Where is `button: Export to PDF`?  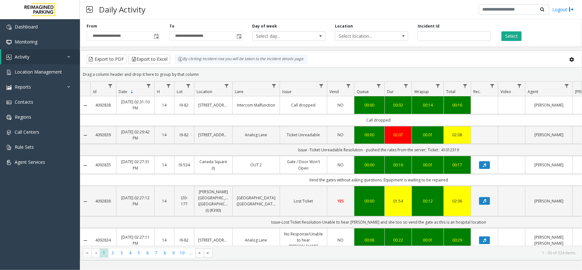 button: Export to PDF is located at coordinates (107, 59).